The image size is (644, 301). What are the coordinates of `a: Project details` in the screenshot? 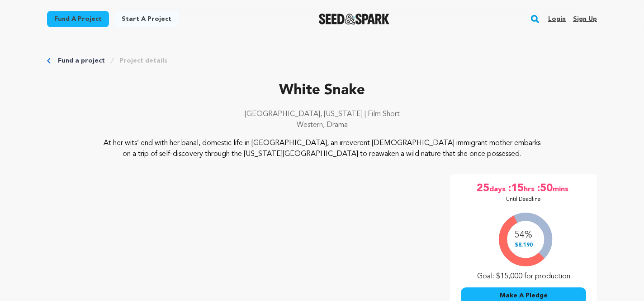 It's located at (144, 61).